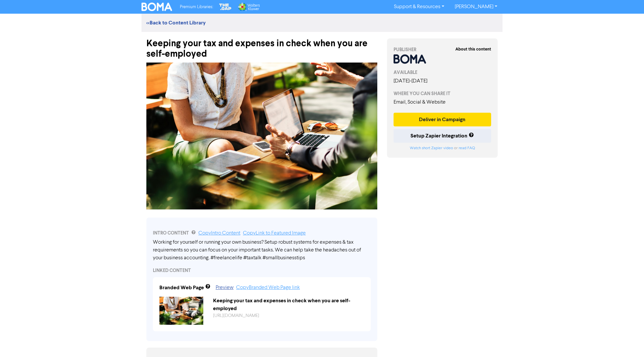  What do you see at coordinates (442, 102) in the screenshot?
I see `div: Email, Social & Website` at bounding box center [442, 102].